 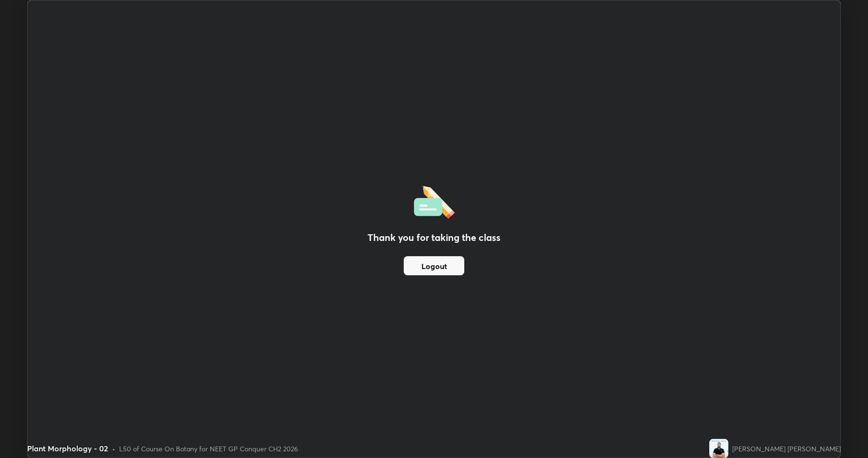 What do you see at coordinates (67, 448) in the screenshot?
I see `div: Plant Morphology - 02` at bounding box center [67, 448].